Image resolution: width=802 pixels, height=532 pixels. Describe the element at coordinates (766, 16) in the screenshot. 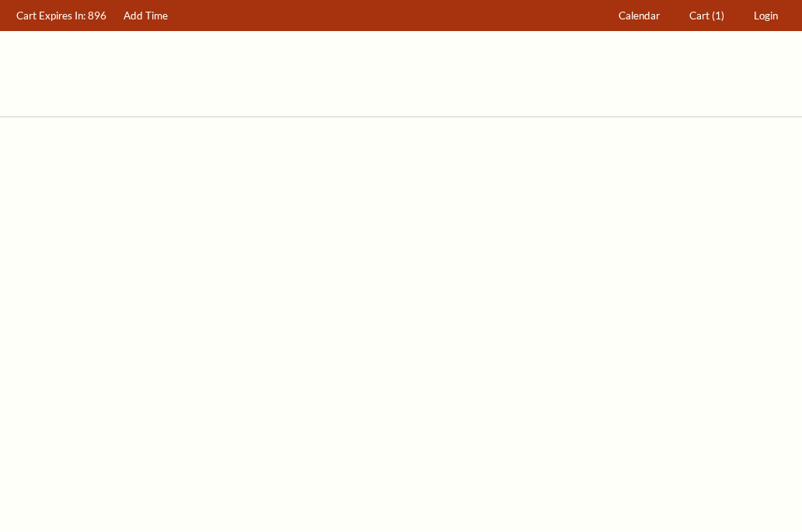

I see `span: Login` at that location.